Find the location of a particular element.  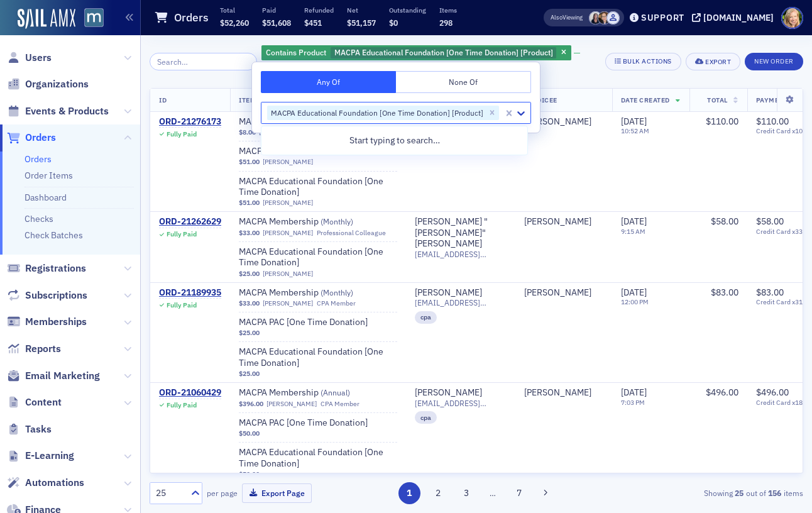

time: 12:00 PM is located at coordinates (635, 302).